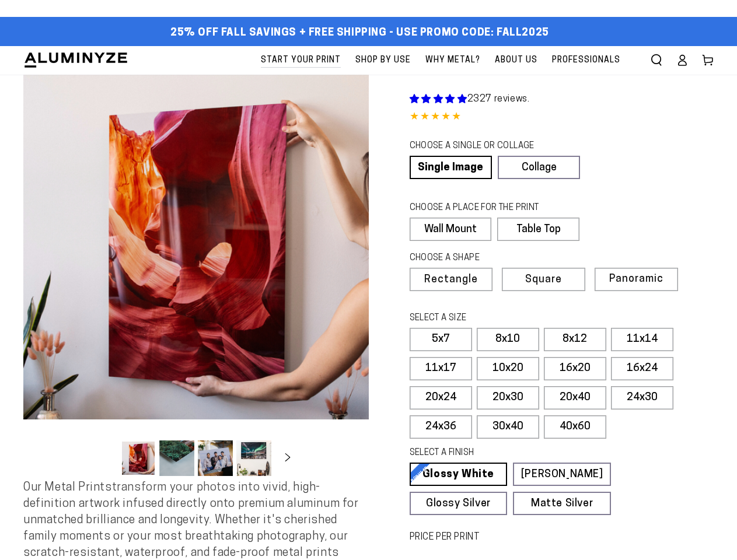  Describe the element at coordinates (288, 459) in the screenshot. I see `button: Slide right` at that location.